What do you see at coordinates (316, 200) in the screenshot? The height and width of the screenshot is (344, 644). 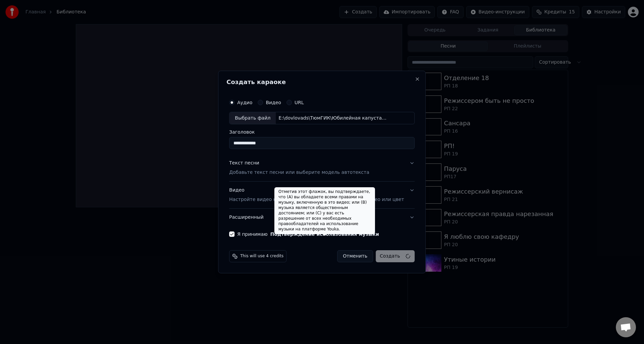 I see `p: Настройте видео караоке: используйте изображение, видео или цвет` at bounding box center [316, 200].